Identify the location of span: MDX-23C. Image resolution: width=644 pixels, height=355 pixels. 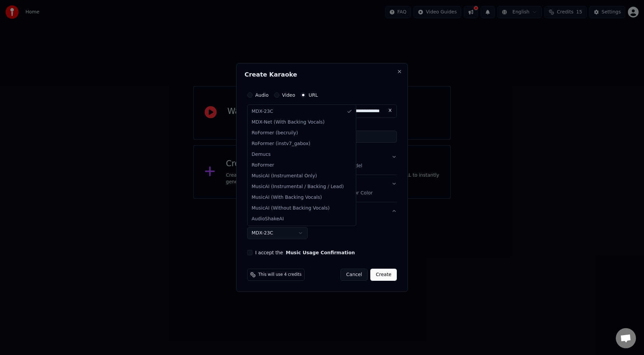
(263, 111).